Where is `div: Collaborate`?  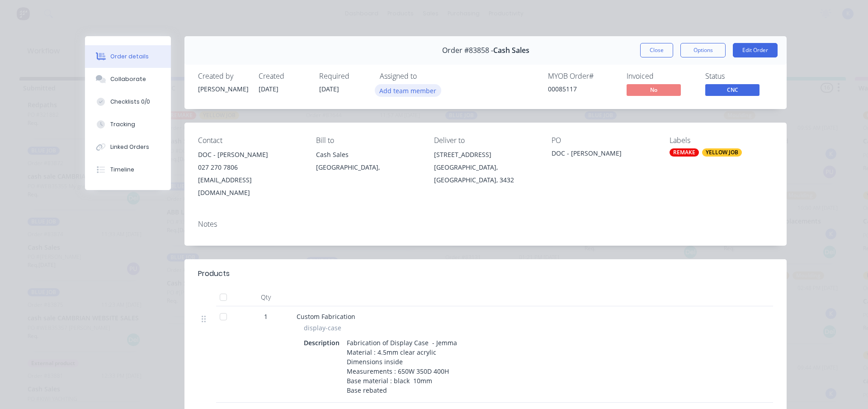
div: Collaborate is located at coordinates (128, 79).